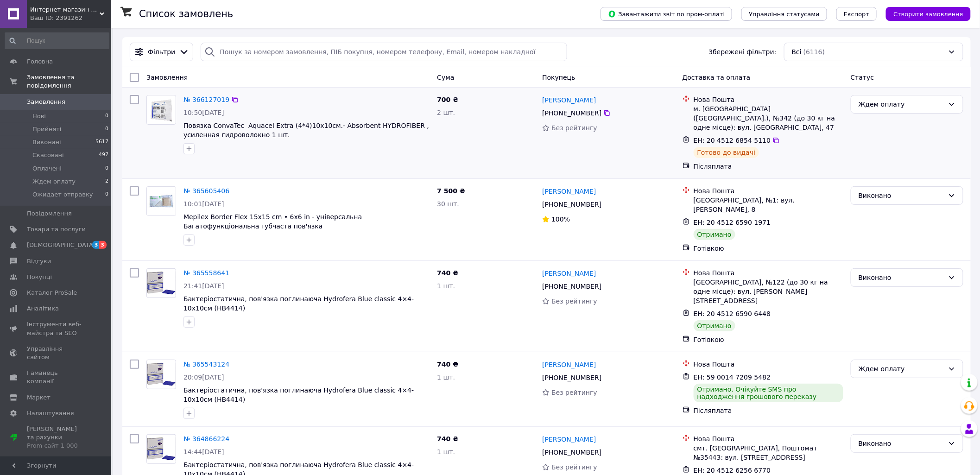  What do you see at coordinates (732, 141) in the screenshot?
I see `span: ЕН: 20 4512 6854 5110` at bounding box center [732, 141].